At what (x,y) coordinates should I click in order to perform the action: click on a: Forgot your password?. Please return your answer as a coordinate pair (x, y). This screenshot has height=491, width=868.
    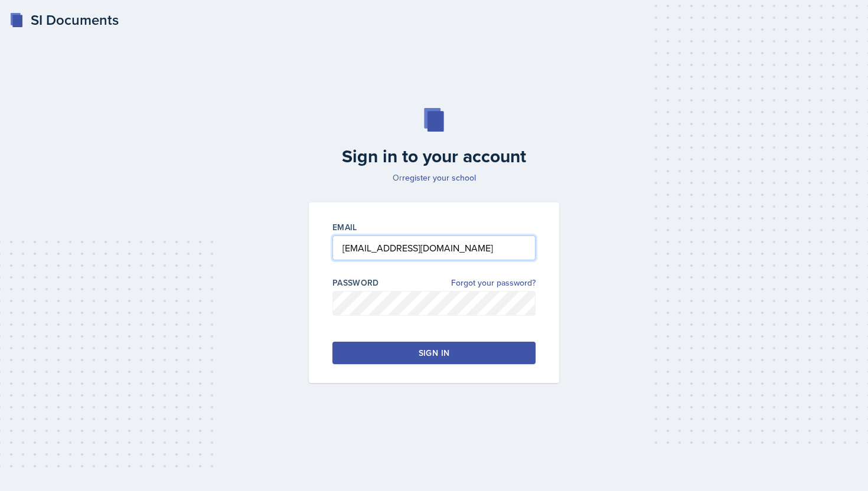
    Looking at the image, I should click on (493, 282).